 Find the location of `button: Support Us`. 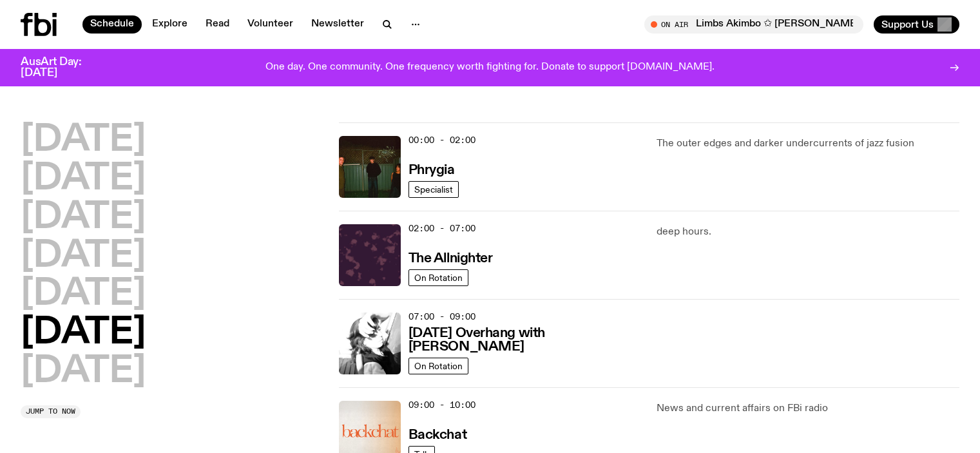

button: Support Us is located at coordinates (916, 24).